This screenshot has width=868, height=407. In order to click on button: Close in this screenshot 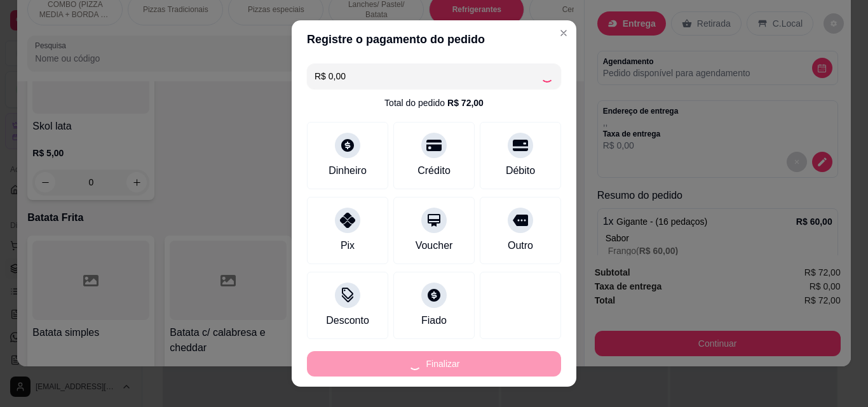, I will do `click(564, 33)`.